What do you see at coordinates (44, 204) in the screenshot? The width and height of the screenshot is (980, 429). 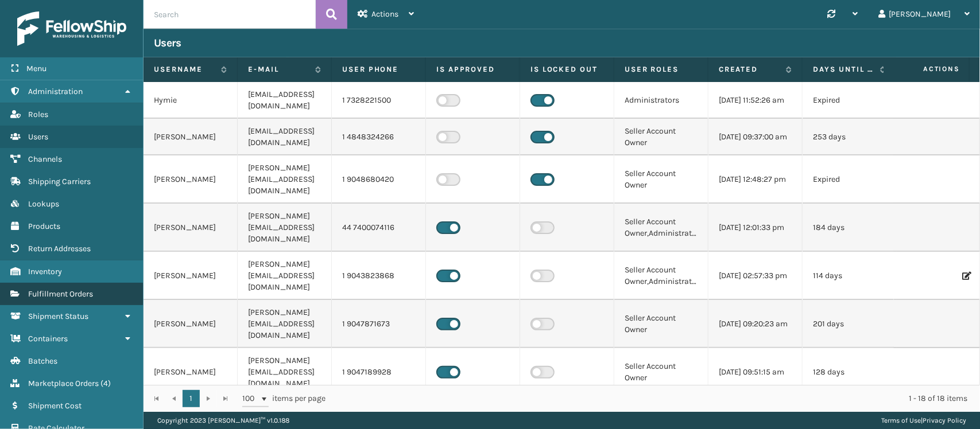 I see `span: Lookups` at bounding box center [44, 204].